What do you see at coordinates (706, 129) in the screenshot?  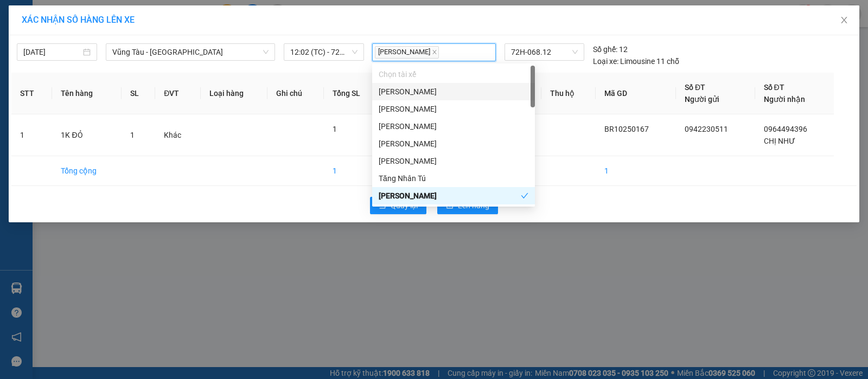 I see `span: 0942230511` at bounding box center [706, 129].